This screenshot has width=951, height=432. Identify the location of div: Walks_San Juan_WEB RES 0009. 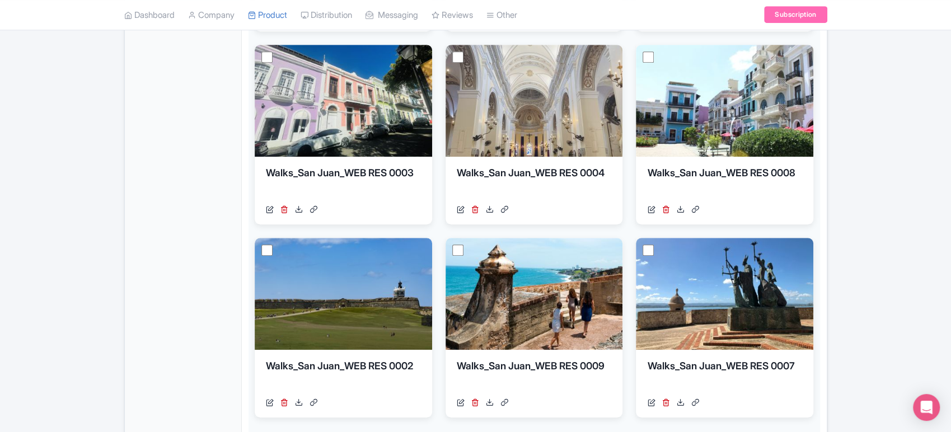
(534, 375).